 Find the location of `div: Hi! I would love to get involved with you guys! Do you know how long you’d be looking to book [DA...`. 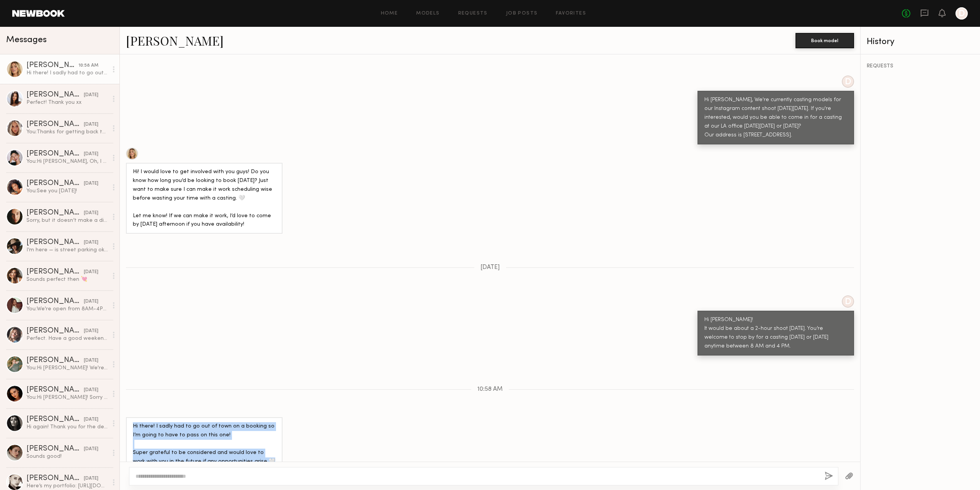

div: Hi! I would love to get involved with you guys! Do you know how long you’d be looking to book [DA... is located at coordinates (204, 198).